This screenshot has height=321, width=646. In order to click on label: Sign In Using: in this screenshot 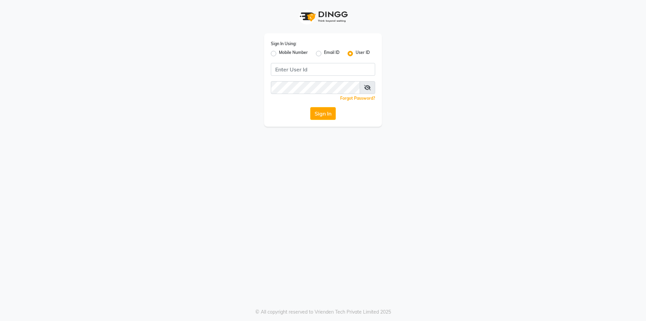, I will do `click(284, 44)`.